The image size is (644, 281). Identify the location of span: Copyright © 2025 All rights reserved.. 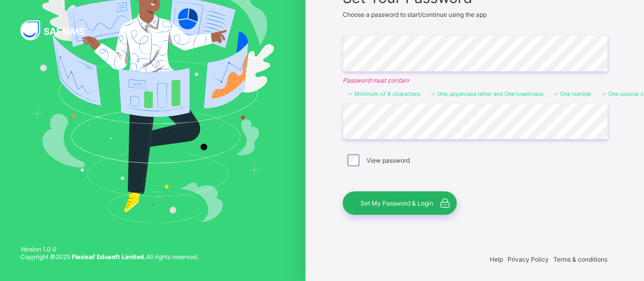
(109, 256).